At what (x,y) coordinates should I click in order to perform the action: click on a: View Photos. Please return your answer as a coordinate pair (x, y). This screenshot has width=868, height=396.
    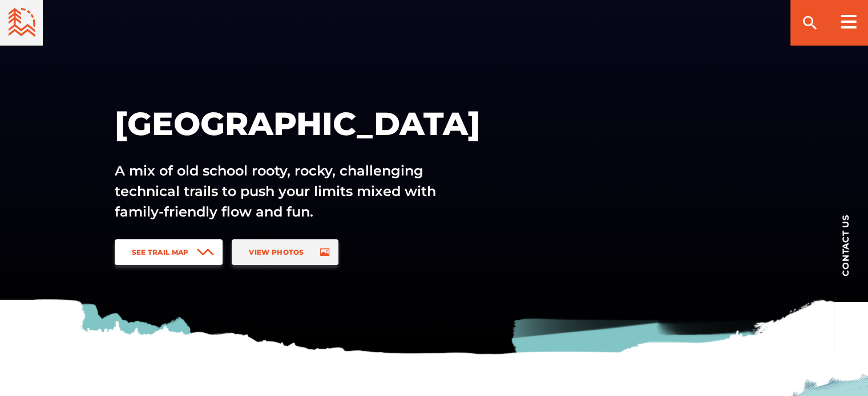
    Looking at the image, I should click on (285, 252).